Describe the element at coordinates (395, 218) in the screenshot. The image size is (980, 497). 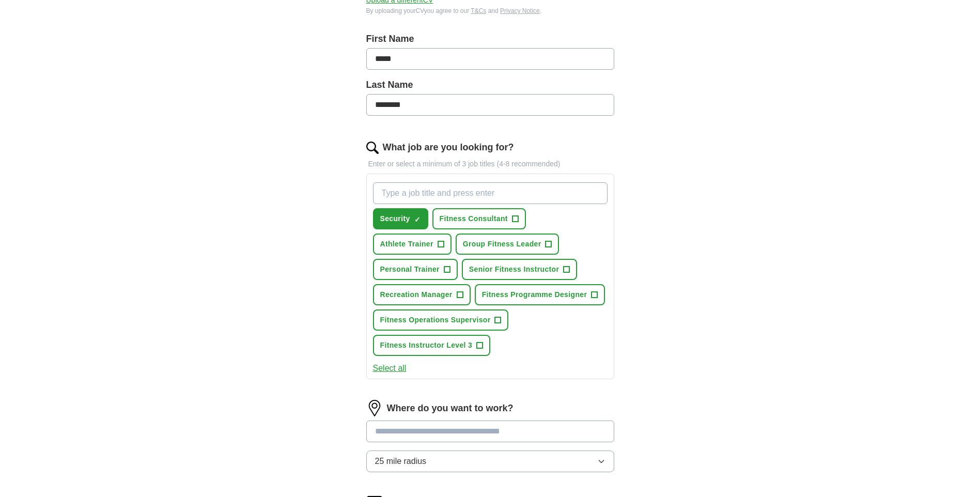
I see `span: Security` at that location.